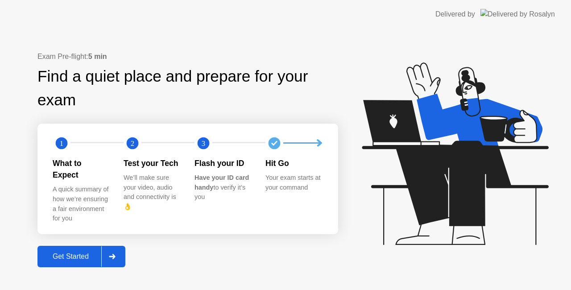 Image resolution: width=571 pixels, height=290 pixels. What do you see at coordinates (98, 56) in the screenshot?
I see `b: 5 min` at bounding box center [98, 56].